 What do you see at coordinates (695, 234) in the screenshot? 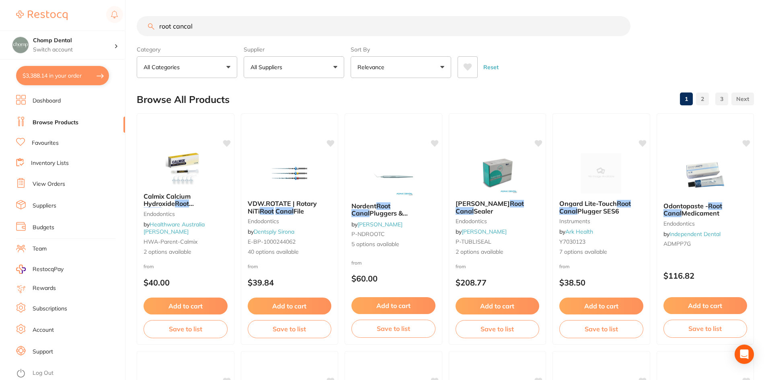
I see `a: Independent Dental` at bounding box center [695, 234].